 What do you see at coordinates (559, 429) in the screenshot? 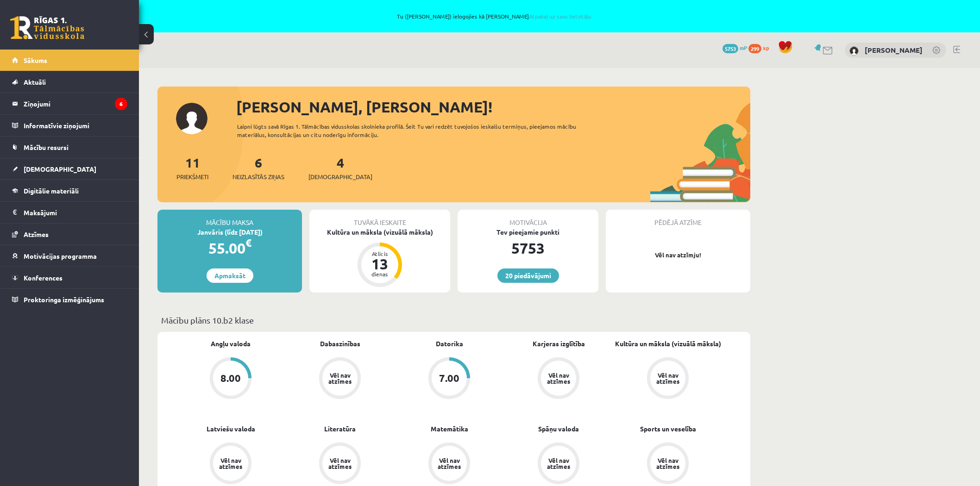
I see `a: Spāņu valoda` at bounding box center [559, 429].